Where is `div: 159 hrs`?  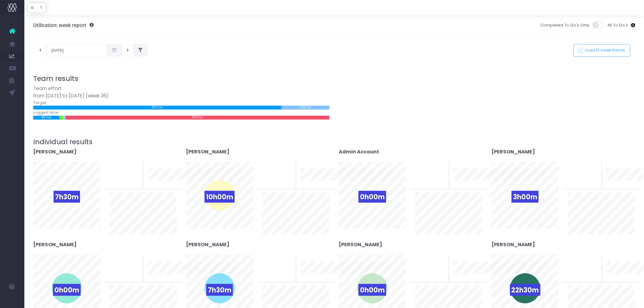 div: 159 hrs is located at coordinates (306, 107).